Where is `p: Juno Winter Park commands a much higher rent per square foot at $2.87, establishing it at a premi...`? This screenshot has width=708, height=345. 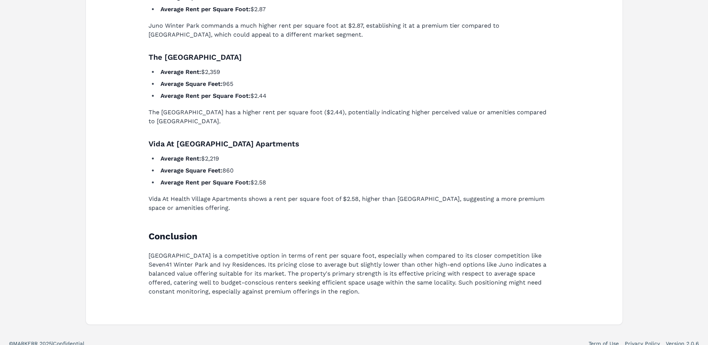
p: Juno Winter Park commands a much higher rent per square foot at $2.87, establishing it at a premi... is located at coordinates (350, 30).